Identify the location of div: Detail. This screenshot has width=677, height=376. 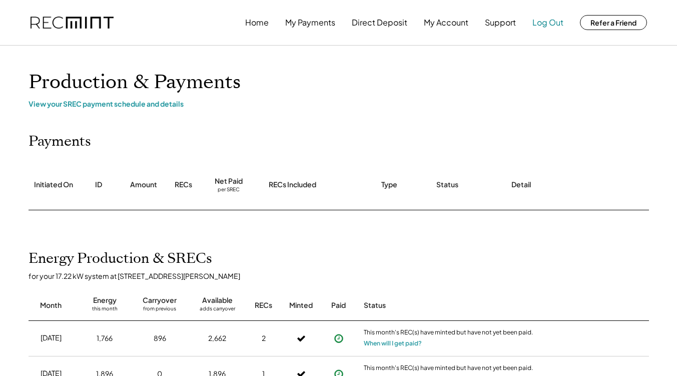
(521, 185).